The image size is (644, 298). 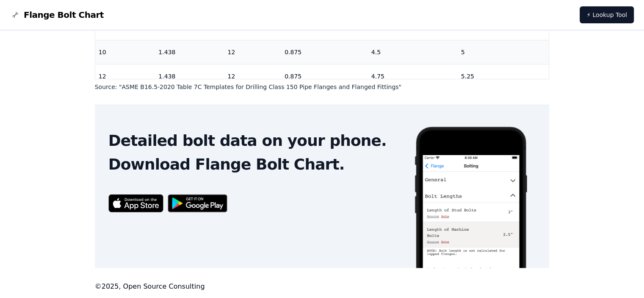 I want to click on td: 10, so click(x=125, y=52).